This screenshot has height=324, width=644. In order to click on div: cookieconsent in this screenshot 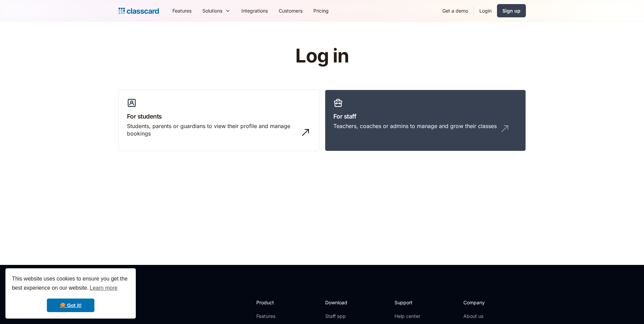, I will do `click(71, 293)`.